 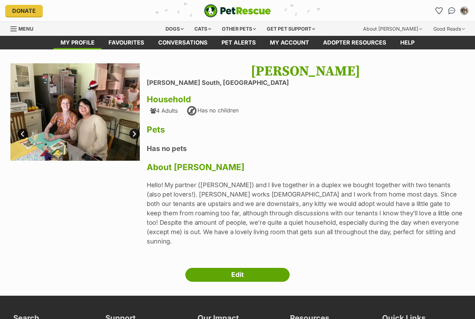 I want to click on img: lppup1i5xw7hapy6dnd1.jpg, so click(x=75, y=112).